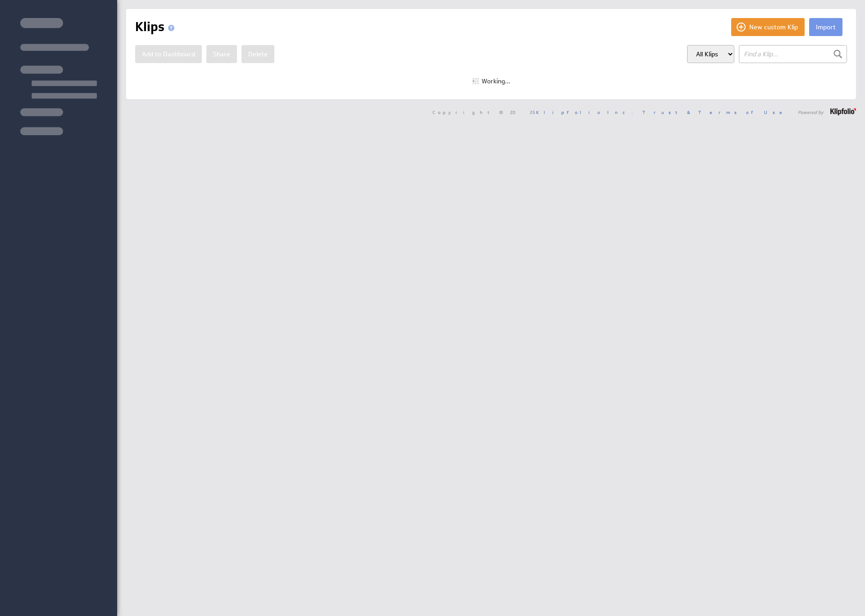 Image resolution: width=865 pixels, height=616 pixels. I want to click on a: Trust & Terms of Use, so click(715, 112).